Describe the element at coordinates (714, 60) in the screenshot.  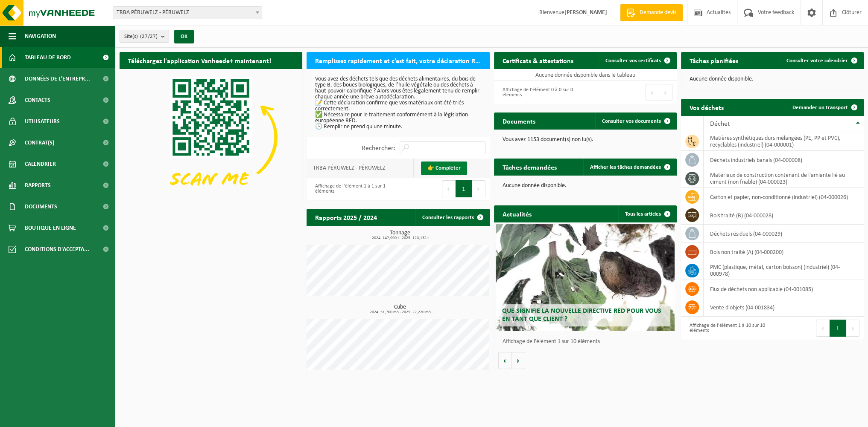
I see `h2: Tâches planifiées` at that location.